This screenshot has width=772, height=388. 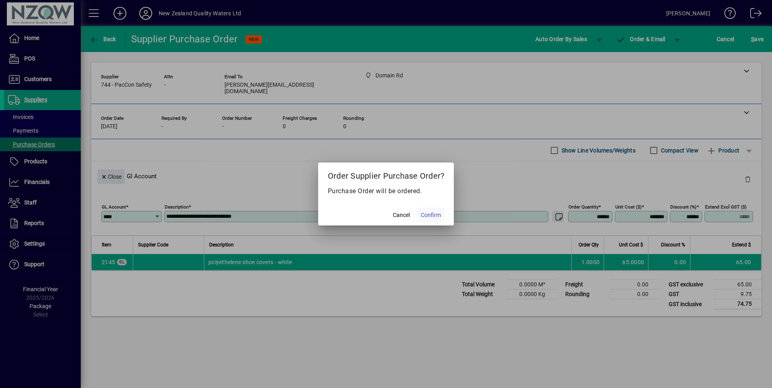 I want to click on p: Purchase Order will be ordered., so click(x=386, y=191).